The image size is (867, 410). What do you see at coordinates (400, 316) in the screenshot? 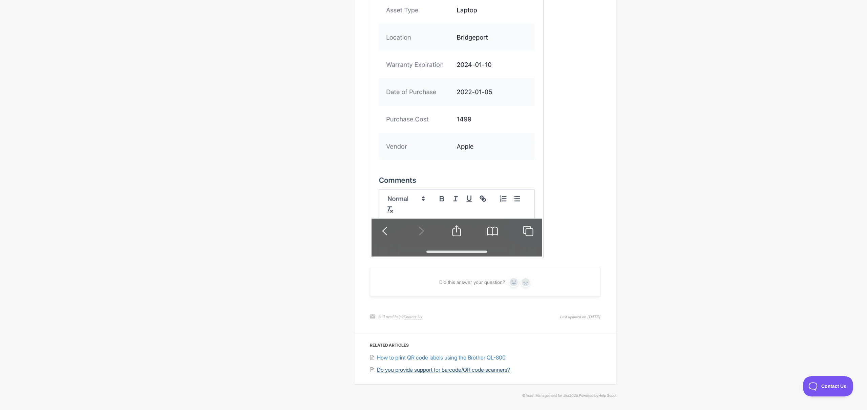
I see `p: Still need help?` at bounding box center [400, 316].